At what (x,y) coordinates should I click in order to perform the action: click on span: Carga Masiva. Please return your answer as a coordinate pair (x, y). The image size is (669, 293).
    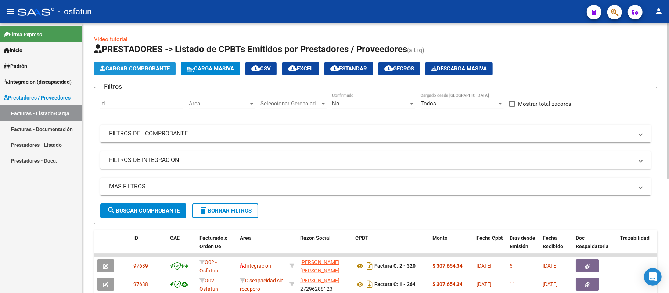
    Looking at the image, I should click on (210, 69).